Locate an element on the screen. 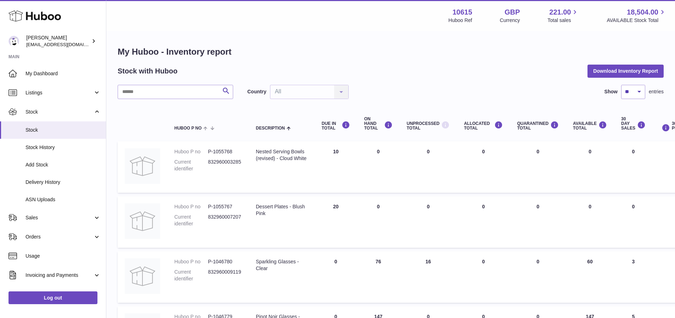 The image size is (675, 318). div: UNPROCESSED Total is located at coordinates (429, 125).